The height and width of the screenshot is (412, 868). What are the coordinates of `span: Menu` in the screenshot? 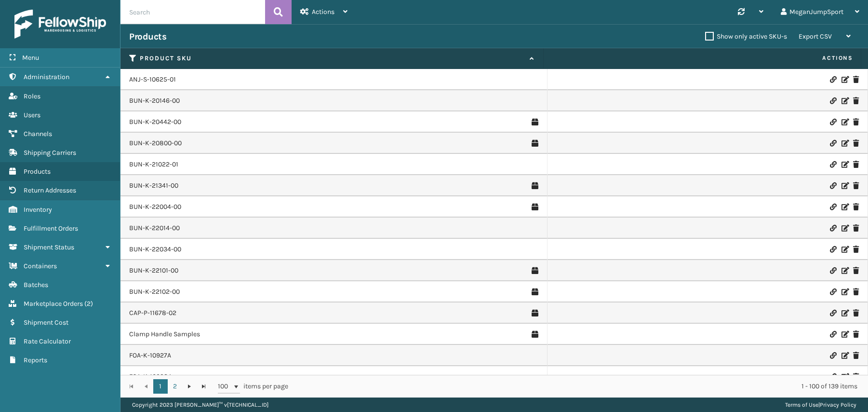 It's located at (30, 58).